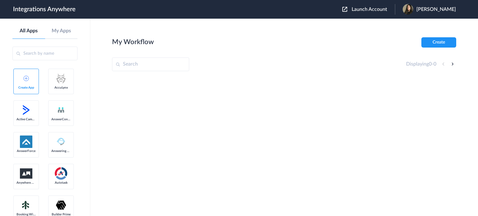 Image resolution: width=478 pixels, height=216 pixels. What do you see at coordinates (133, 42) in the screenshot?
I see `h2: My Workflow` at bounding box center [133, 42].